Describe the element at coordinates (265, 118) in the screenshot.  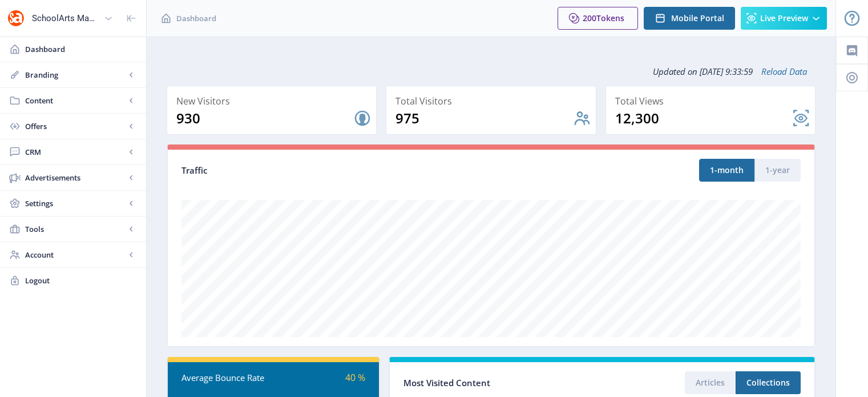
I see `div: 930` at that location.